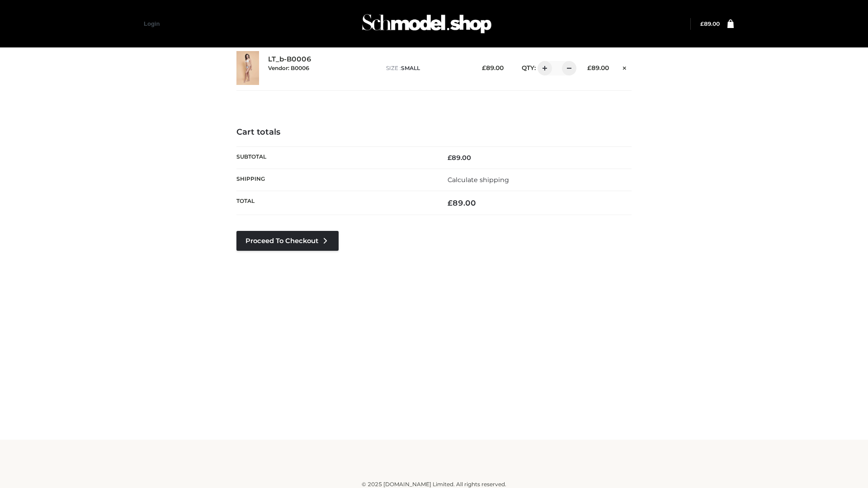 This screenshot has width=868, height=488. I want to click on a: Calculate shipping, so click(478, 180).